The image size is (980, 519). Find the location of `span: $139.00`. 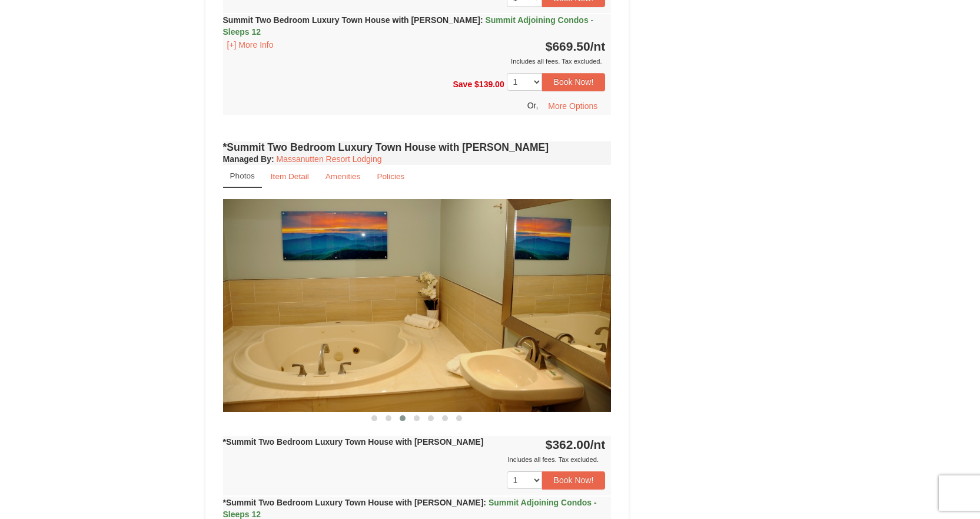

span: $139.00 is located at coordinates (489, 84).